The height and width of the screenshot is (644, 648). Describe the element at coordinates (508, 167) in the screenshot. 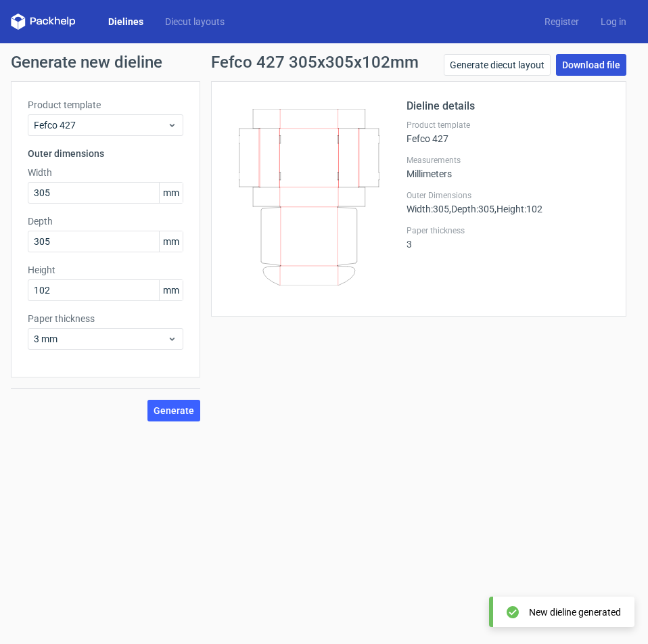

I see `div: Millimeters` at that location.